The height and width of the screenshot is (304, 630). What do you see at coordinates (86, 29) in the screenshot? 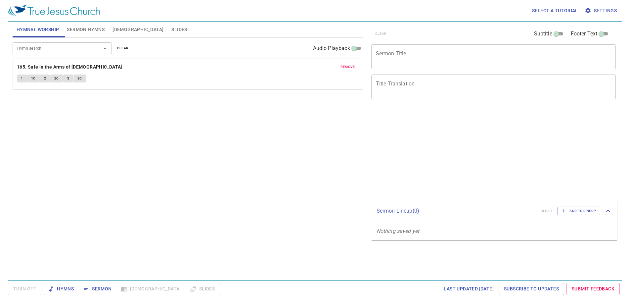
I see `span: Sermon Hymns` at bounding box center [86, 29].